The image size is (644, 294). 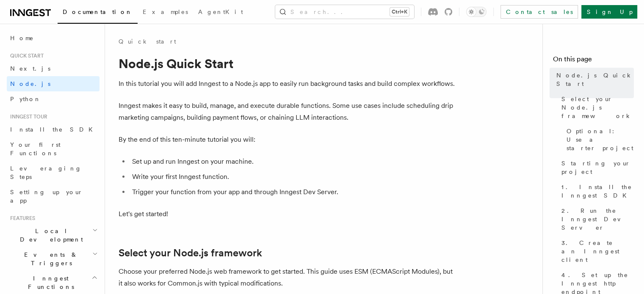 What do you see at coordinates (596, 219) in the screenshot?
I see `a: 2. Run the Inngest Dev Server` at bounding box center [596, 219].